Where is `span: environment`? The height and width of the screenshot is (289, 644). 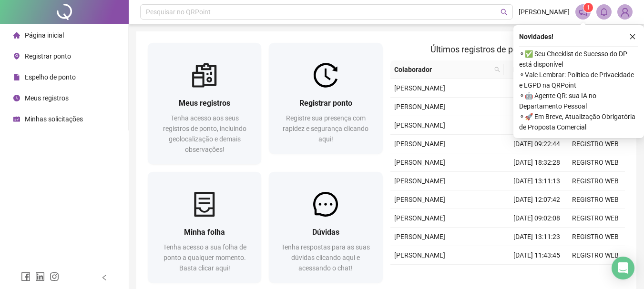
span: environment is located at coordinates (16, 56).